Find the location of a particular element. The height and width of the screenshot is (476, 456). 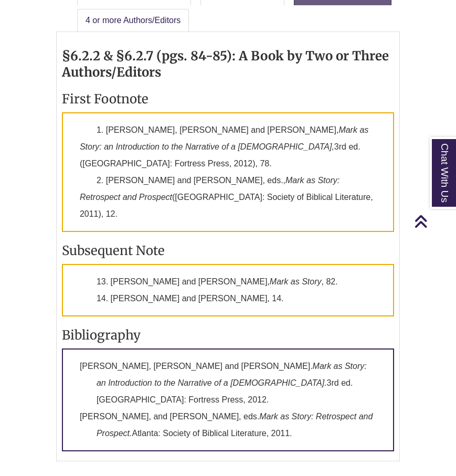

a: Back to Top is located at coordinates (434, 221).